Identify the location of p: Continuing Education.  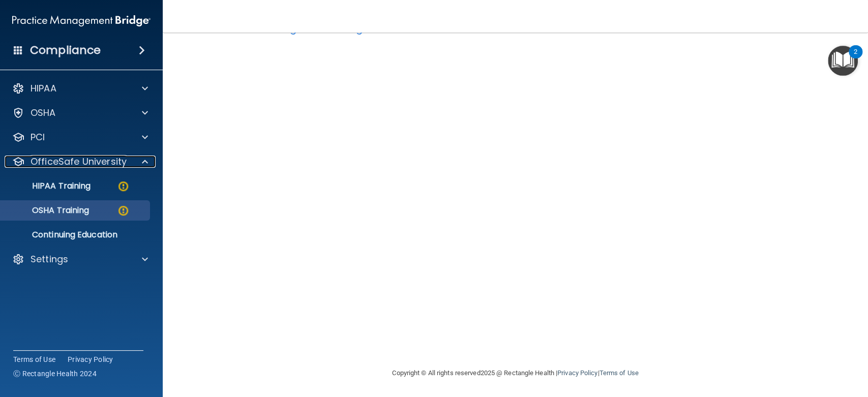
(76, 235).